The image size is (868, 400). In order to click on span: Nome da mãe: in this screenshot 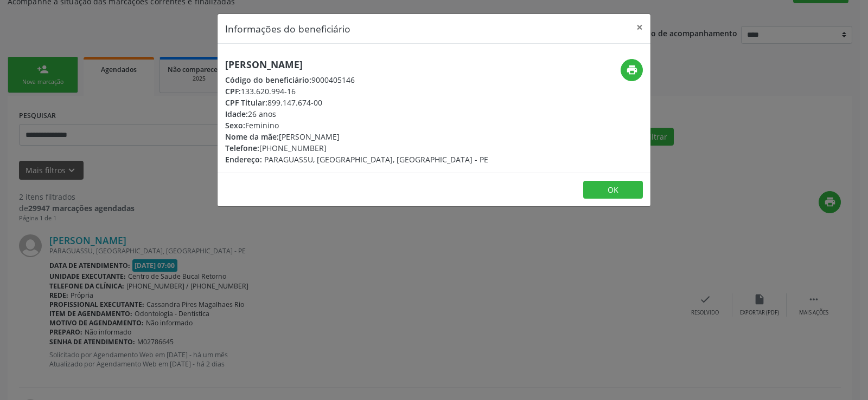, I will do `click(252, 136)`.